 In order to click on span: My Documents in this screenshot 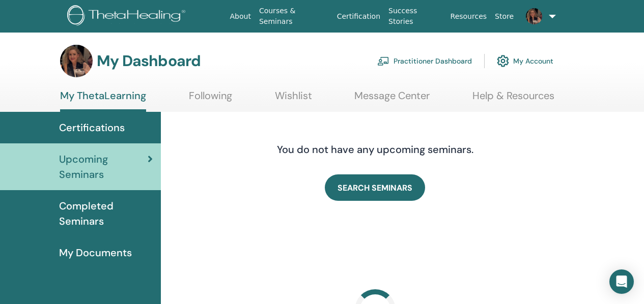, I will do `click(95, 253)`.